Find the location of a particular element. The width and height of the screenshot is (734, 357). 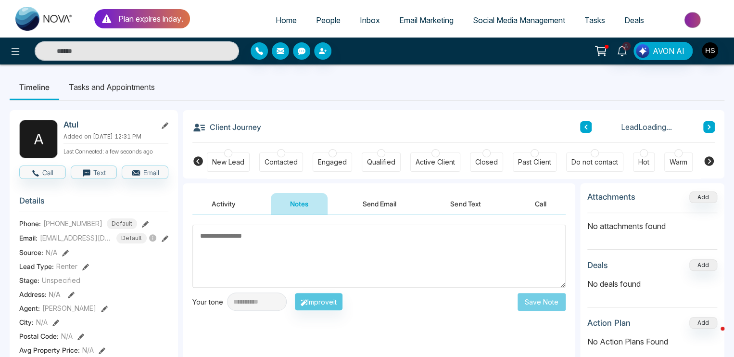

p: No attachments found is located at coordinates (652, 222).